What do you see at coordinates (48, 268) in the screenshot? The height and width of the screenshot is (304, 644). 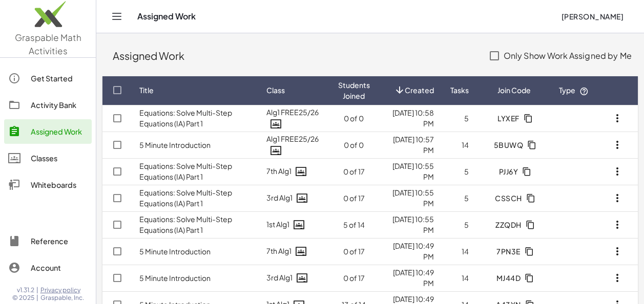 I see `a: Account` at bounding box center [48, 268].